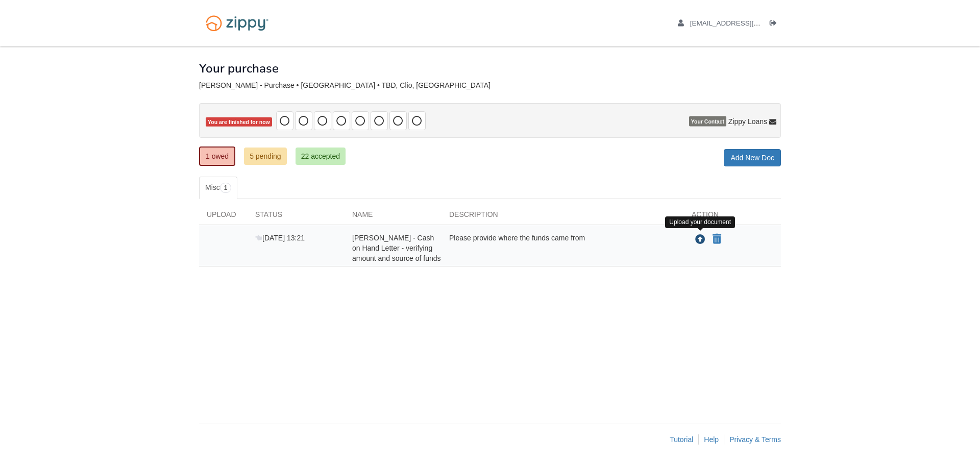 The width and height of the screenshot is (980, 465). I want to click on a: Add New Doc, so click(752, 158).